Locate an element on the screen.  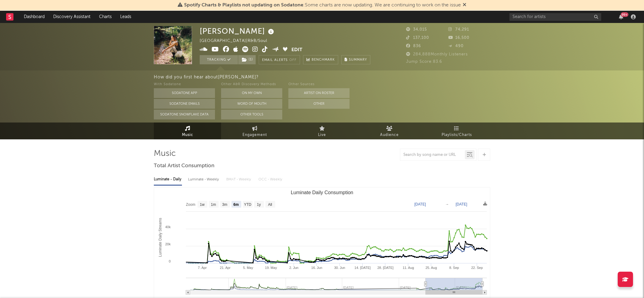
button: Other Tools is located at coordinates (252, 115).